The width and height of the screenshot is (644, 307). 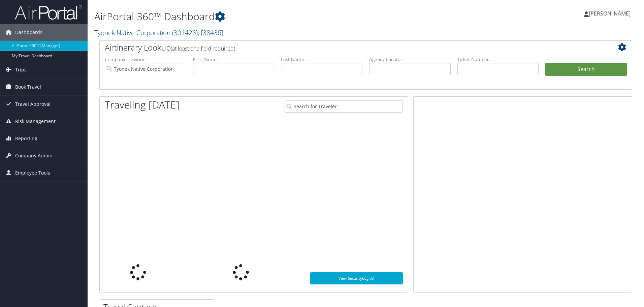 What do you see at coordinates (32, 173) in the screenshot?
I see `span: Employee Tools` at bounding box center [32, 173].